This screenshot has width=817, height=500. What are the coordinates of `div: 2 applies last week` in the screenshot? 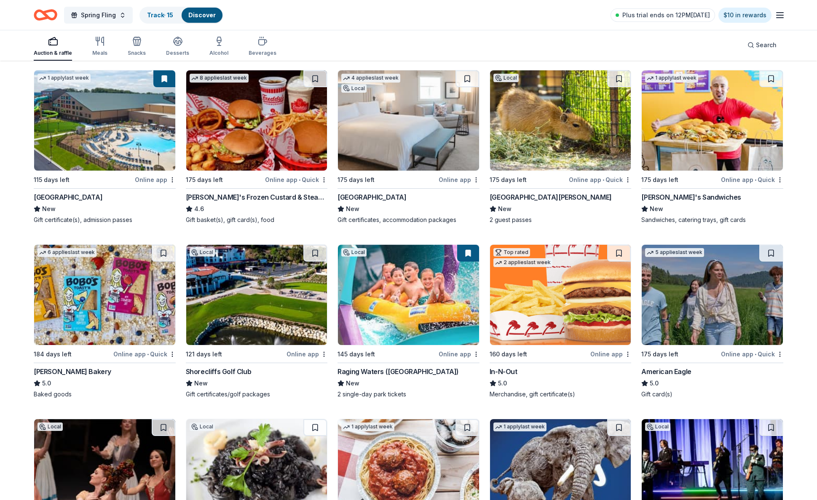 It's located at (523, 262).